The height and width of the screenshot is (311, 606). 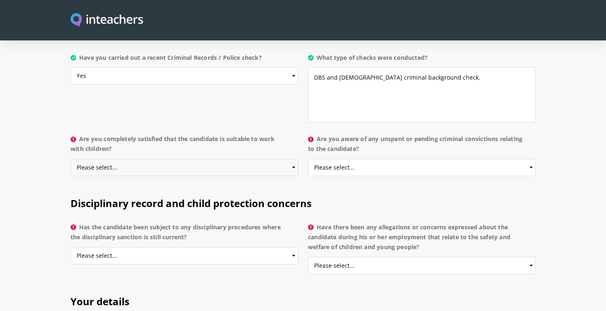 I want to click on img: Inteachers, so click(x=107, y=20).